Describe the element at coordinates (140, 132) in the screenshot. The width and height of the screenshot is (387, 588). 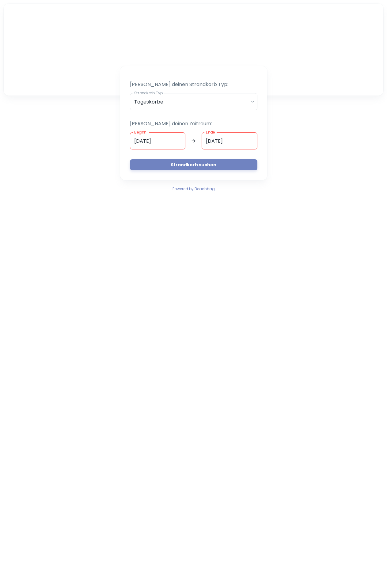
I see `label: Beginn` at that location.